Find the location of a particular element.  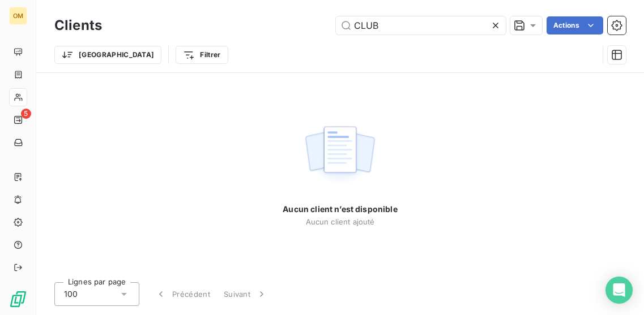

button: Actions is located at coordinates (575, 25).